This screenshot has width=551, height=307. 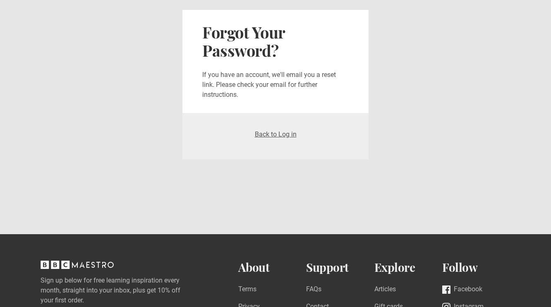 I want to click on a: Facebook, so click(x=462, y=289).